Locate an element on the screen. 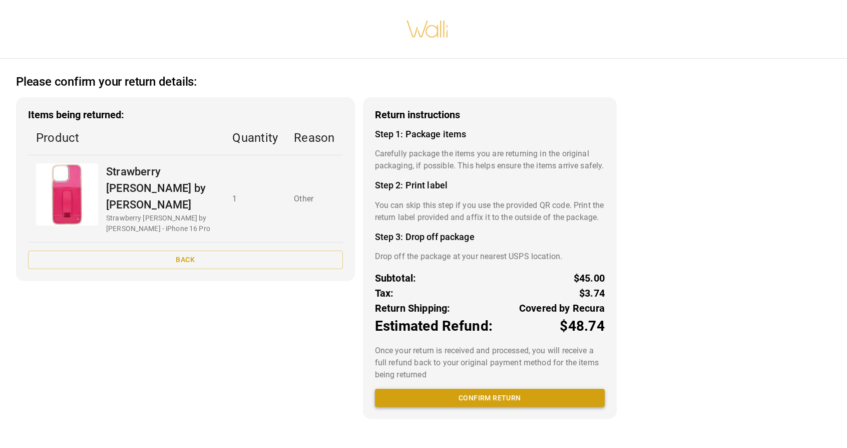 Image resolution: width=847 pixels, height=448 pixels. button: Confirm return is located at coordinates (490, 398).